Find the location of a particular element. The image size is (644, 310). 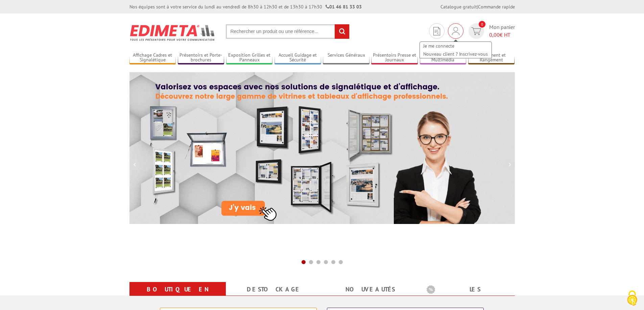

b: Les promotions is located at coordinates (469, 290).